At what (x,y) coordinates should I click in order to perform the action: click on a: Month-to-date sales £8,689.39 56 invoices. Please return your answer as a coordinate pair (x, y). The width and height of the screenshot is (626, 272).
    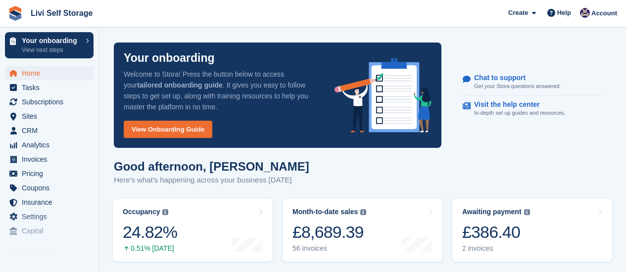
    Looking at the image, I should click on (362, 230).